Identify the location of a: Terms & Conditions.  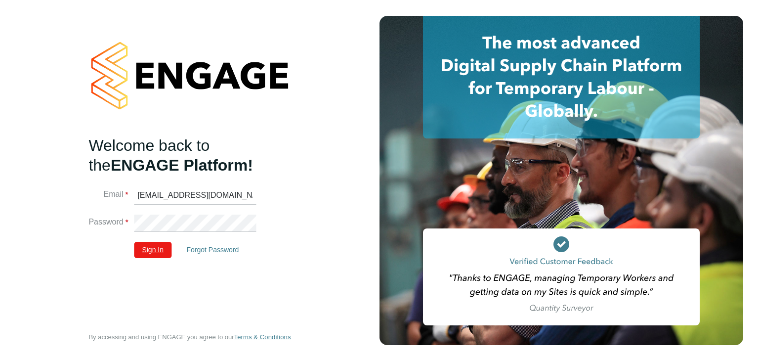
(262, 337).